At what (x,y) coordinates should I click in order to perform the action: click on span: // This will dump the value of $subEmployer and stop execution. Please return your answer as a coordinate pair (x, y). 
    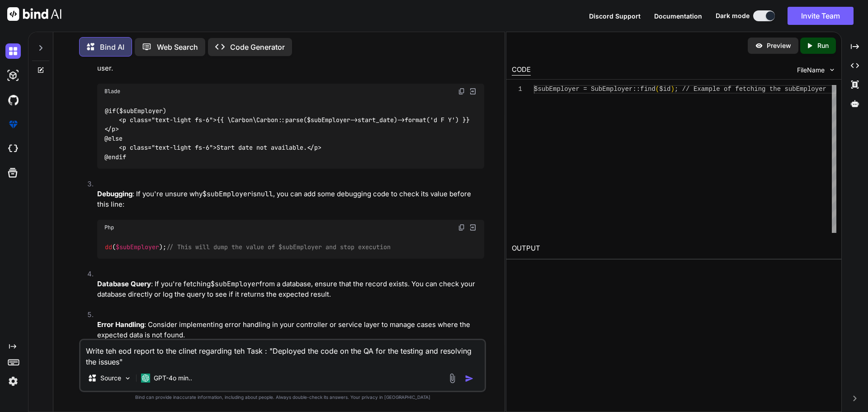
    Looking at the image, I should click on (279, 247).